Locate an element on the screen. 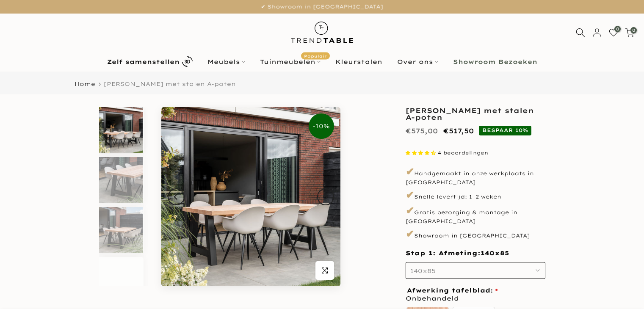 The width and height of the screenshot is (644, 309). span: BESPAAR 10% is located at coordinates (505, 130).